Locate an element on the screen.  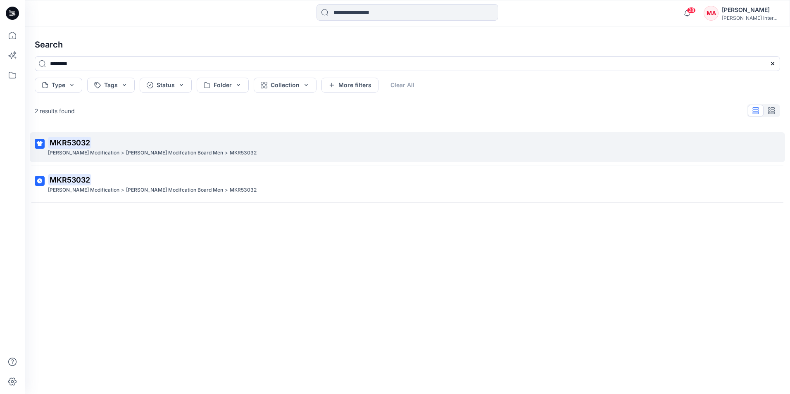
button: Type is located at coordinates (58, 85).